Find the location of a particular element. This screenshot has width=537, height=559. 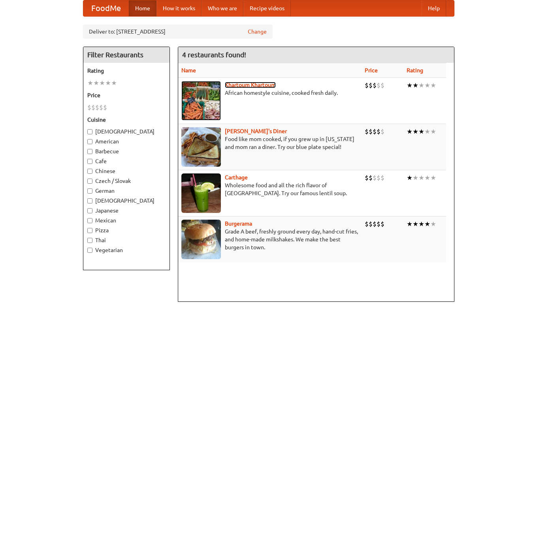

p: Grade A beef, freshly ground every day, hand-cut fries, and home-made milkshakes. We make the bes... is located at coordinates (270, 239).